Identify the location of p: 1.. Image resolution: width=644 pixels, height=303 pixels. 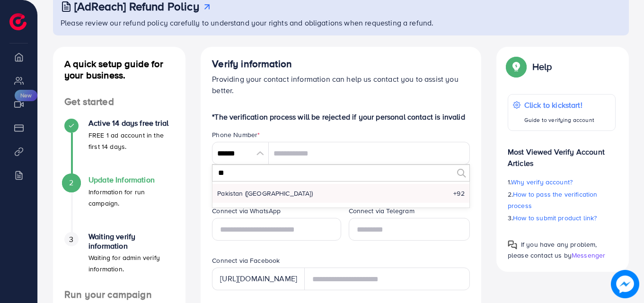
(561, 182).